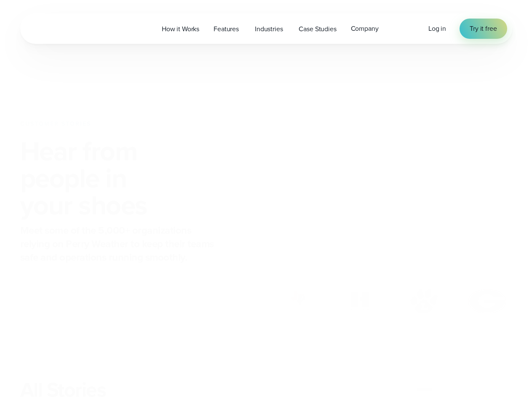  Describe the element at coordinates (180, 29) in the screenshot. I see `span: How it Works` at that location.